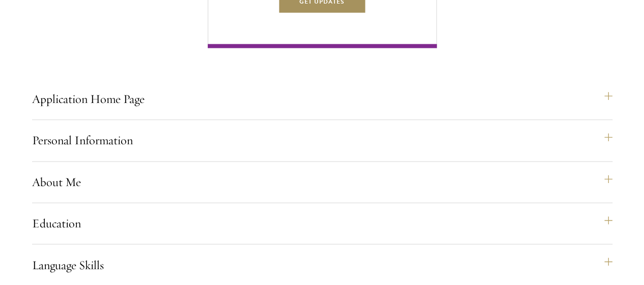 The image size is (644, 285). Describe the element at coordinates (322, 182) in the screenshot. I see `button: About Me` at that location.